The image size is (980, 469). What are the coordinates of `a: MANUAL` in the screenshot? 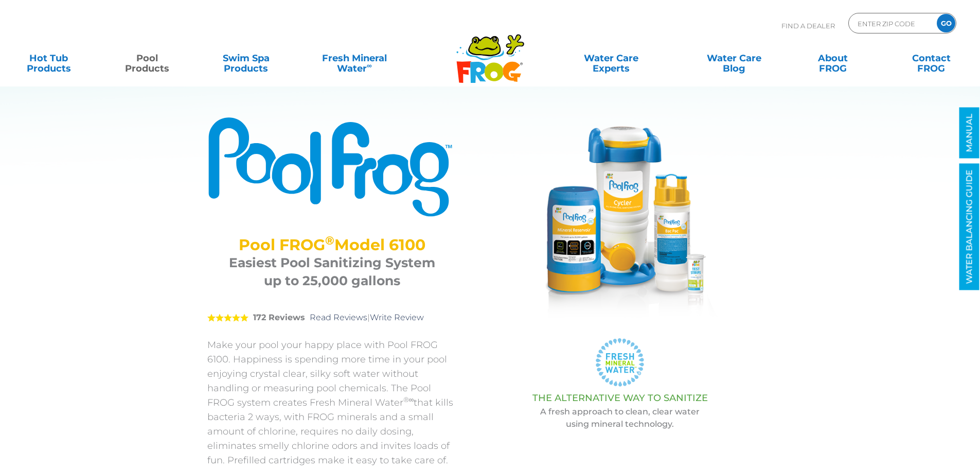 It's located at (969, 133).